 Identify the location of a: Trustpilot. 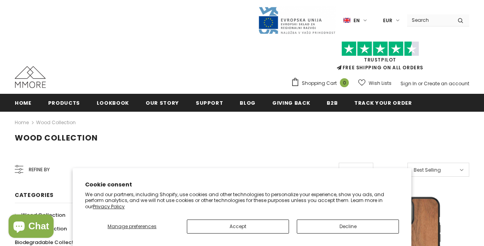
(380, 59).